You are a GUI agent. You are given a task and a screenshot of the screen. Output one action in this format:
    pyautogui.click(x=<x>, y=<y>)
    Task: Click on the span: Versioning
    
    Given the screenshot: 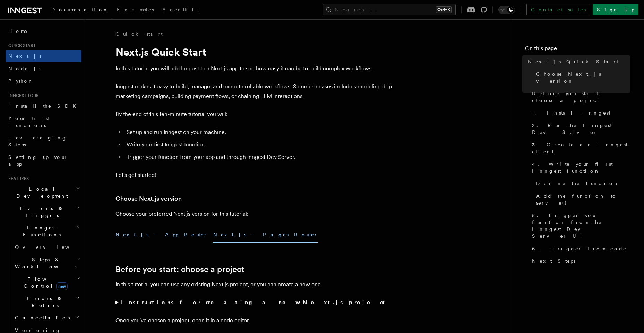 What is the action you would take?
    pyautogui.click(x=38, y=330)
    